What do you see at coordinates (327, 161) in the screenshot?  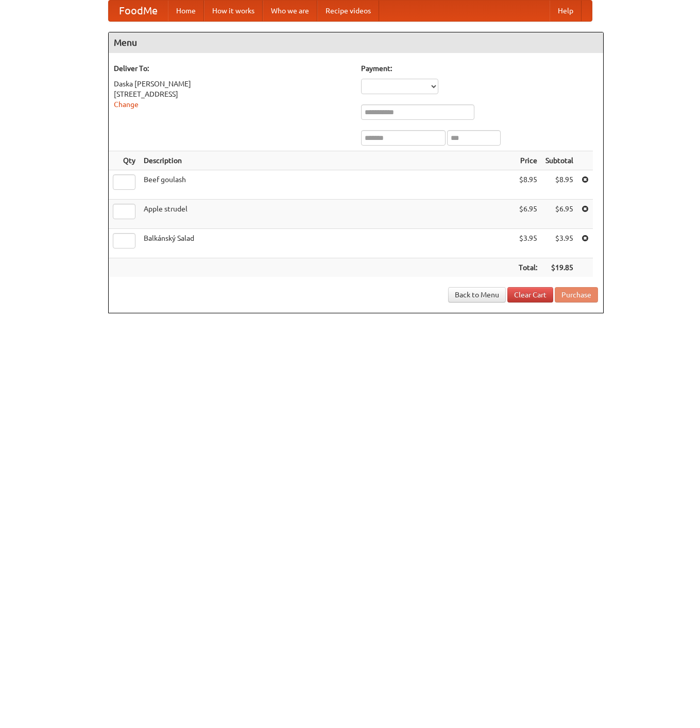 I see `th: Description` at bounding box center [327, 161].